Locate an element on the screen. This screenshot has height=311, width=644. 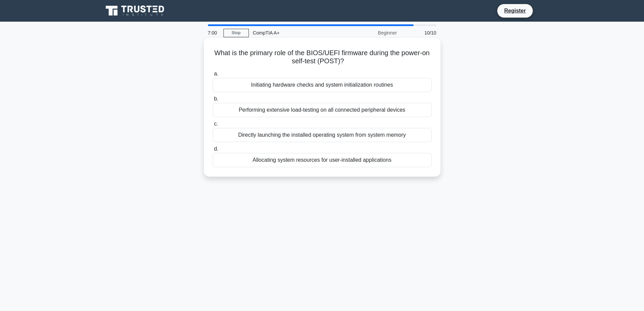
div: Performing extensive load-testing on all connected peripheral devices is located at coordinates (322, 110).